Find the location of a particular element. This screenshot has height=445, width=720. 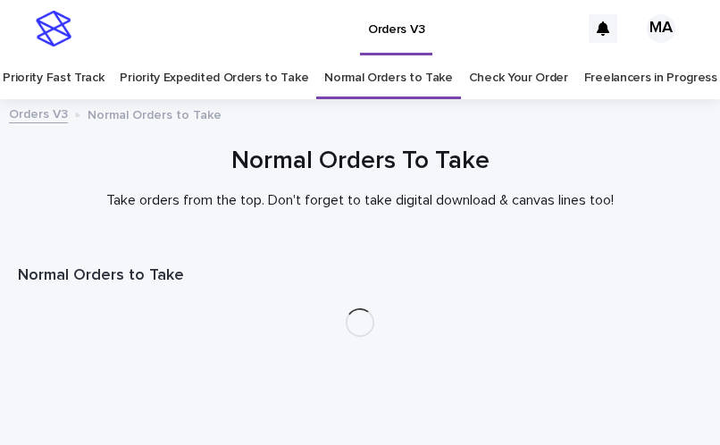

a: Check Your Order is located at coordinates (518, 78).